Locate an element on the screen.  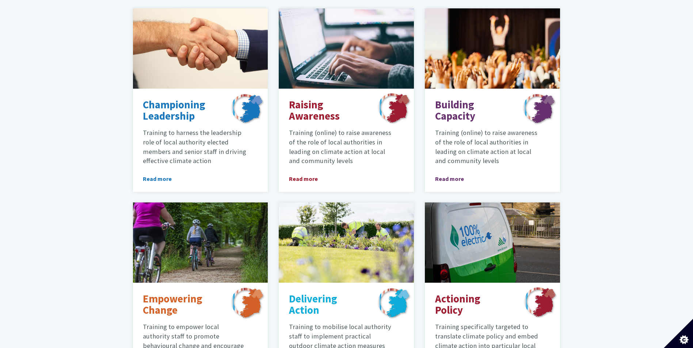
p: Empowering Change is located at coordinates (180, 305).